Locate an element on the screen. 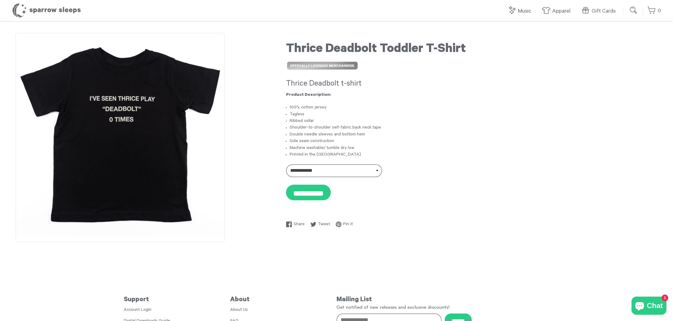  a: Music is located at coordinates (521, 11).